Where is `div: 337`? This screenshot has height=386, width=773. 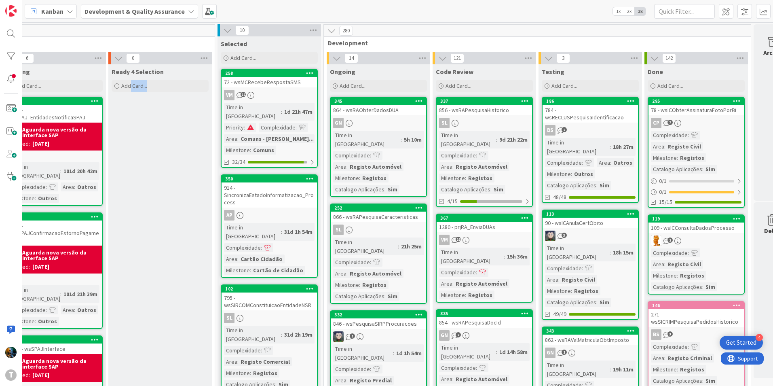 div: 337 is located at coordinates (486, 101).